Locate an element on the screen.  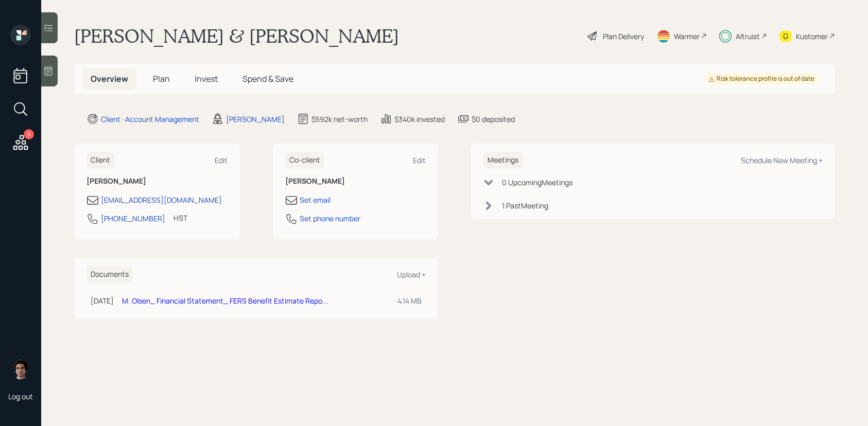
div: $0 deposited is located at coordinates (493, 119).